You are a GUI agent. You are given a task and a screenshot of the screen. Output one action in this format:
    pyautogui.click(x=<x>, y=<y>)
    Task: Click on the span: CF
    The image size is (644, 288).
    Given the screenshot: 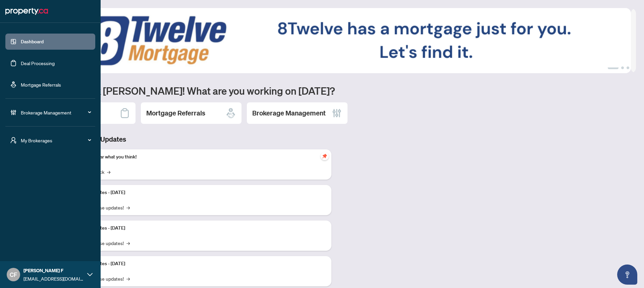 What is the action you would take?
    pyautogui.click(x=13, y=275)
    